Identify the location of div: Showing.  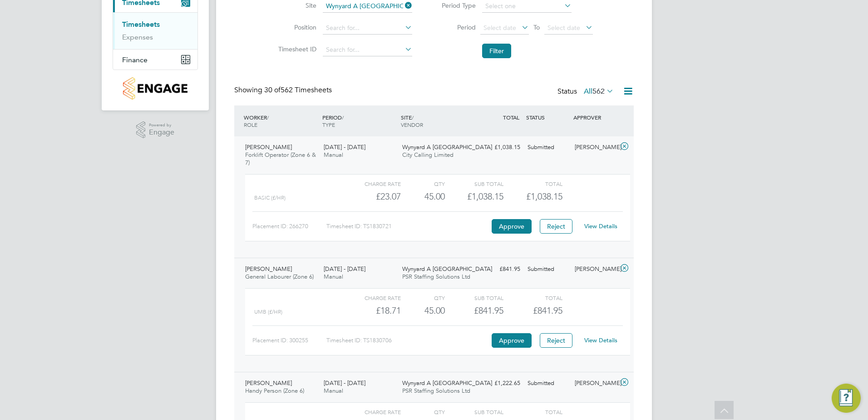
(284, 90).